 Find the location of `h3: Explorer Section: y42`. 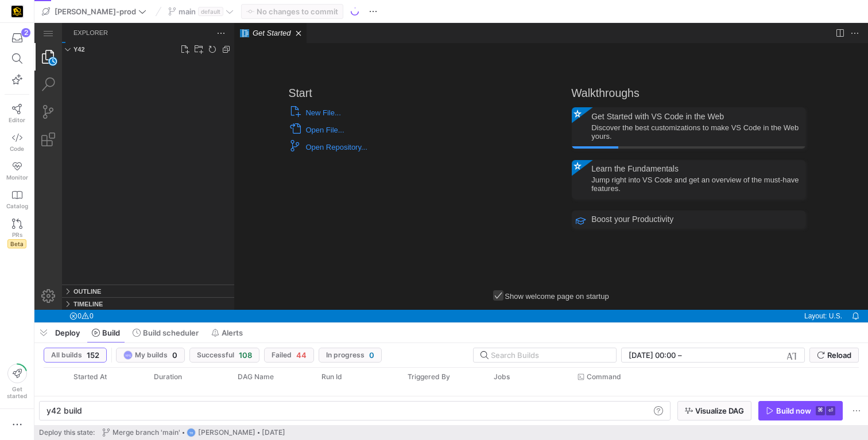

h3: Explorer Section: y42 is located at coordinates (44, 26).